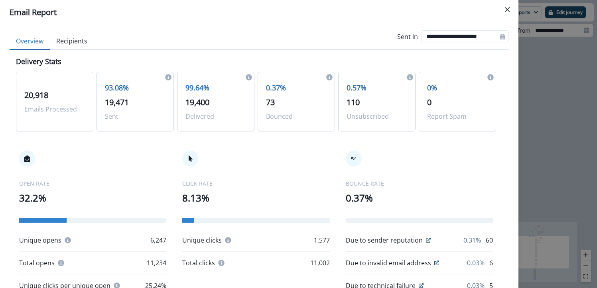 The width and height of the screenshot is (597, 288). Describe the element at coordinates (320, 263) in the screenshot. I see `p: 11,002` at that location.